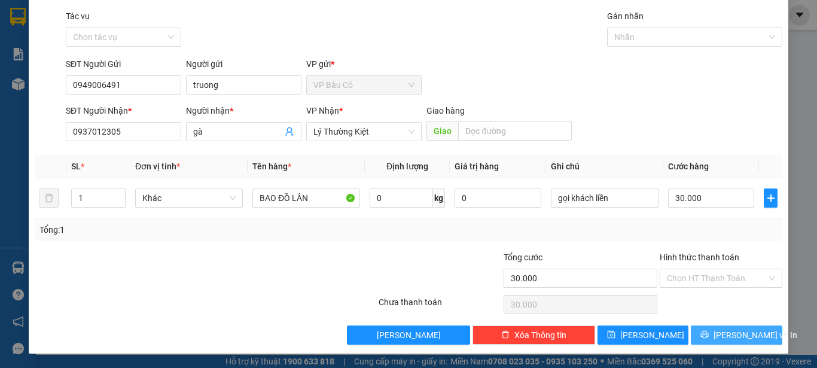  Describe the element at coordinates (497, 198) in the screenshot. I see `input: 0` at that location.